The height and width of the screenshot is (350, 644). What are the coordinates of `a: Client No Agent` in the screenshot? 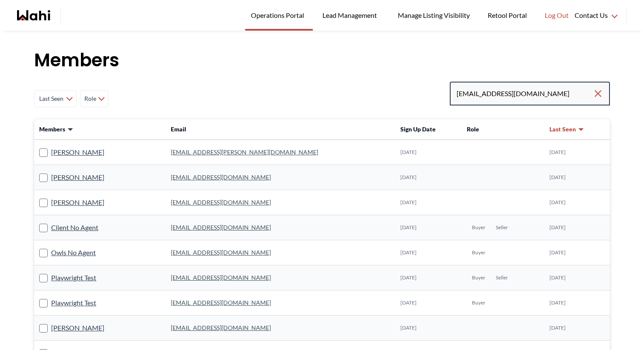 It's located at (75, 227).